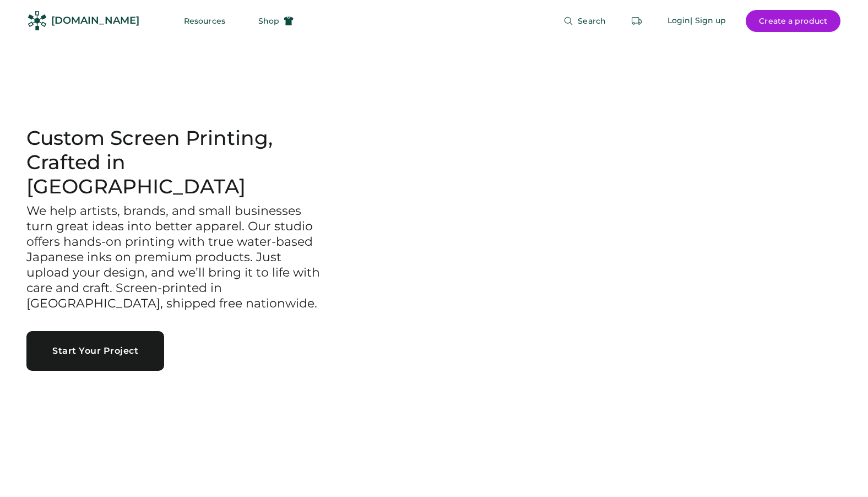 The image size is (868, 497). What do you see at coordinates (584, 21) in the screenshot?
I see `button: Search` at bounding box center [584, 21].